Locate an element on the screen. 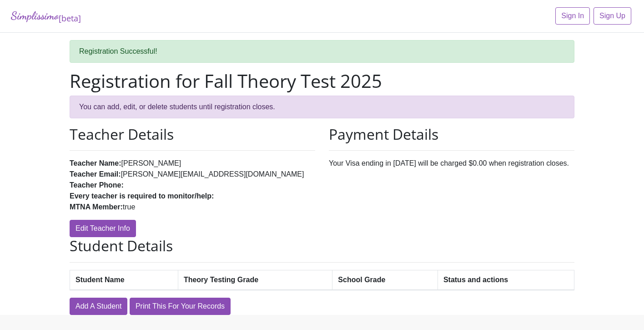 This screenshot has width=644, height=330. strong: MTNA Member: is located at coordinates (96, 207).